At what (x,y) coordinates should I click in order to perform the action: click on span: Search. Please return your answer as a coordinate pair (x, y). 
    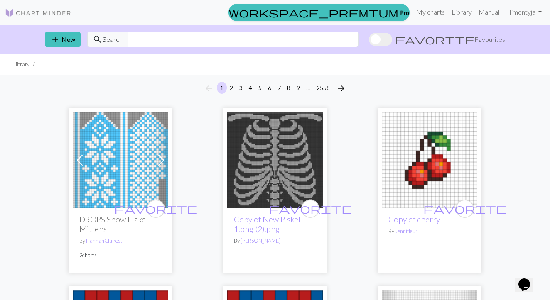
    Looking at the image, I should click on (113, 39).